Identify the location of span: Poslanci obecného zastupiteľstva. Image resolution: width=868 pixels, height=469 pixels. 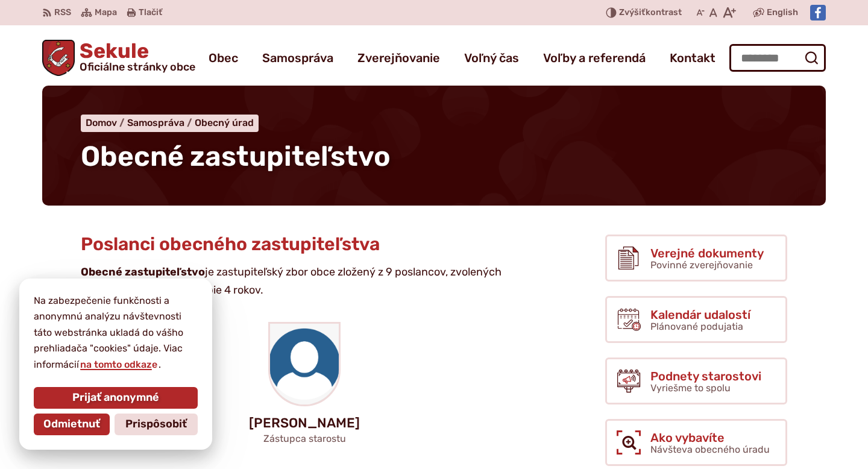
(230, 244).